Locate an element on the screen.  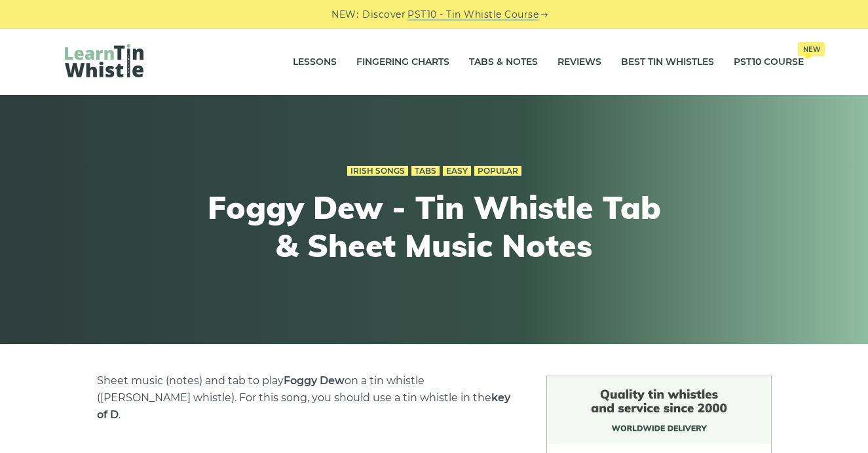
a: Easy is located at coordinates (457, 171).